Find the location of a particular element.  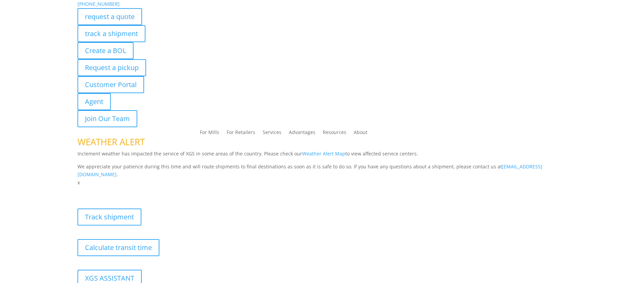

a: About is located at coordinates (361, 134).